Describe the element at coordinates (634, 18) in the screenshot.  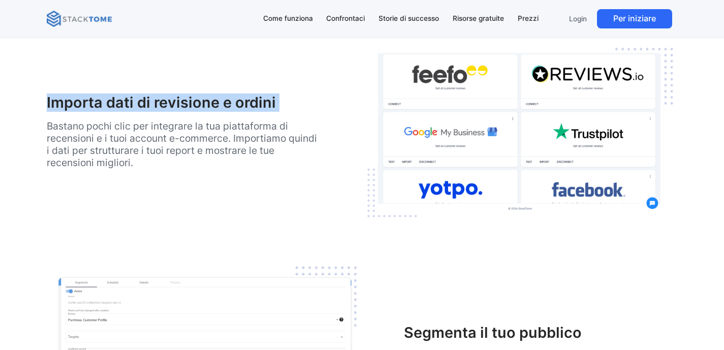
I see `font: Per iniziare` at that location.